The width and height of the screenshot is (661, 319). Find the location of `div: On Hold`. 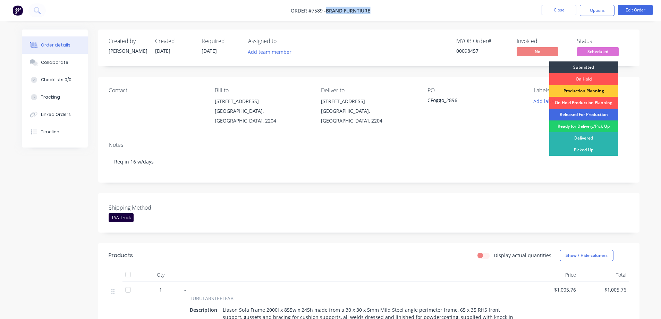

div: On Hold is located at coordinates (584, 79).